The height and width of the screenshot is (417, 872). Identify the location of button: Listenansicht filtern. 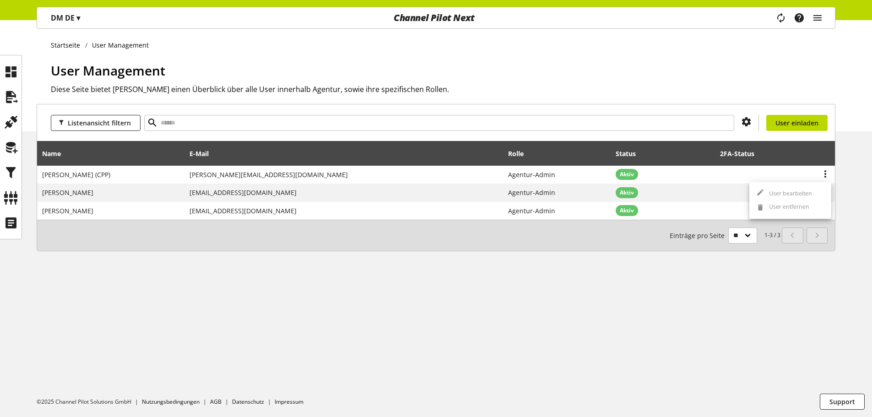
(96, 123).